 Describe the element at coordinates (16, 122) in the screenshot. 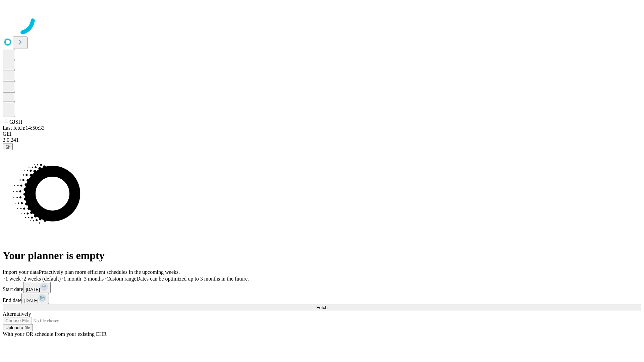

I see `span: GJSH` at that location.